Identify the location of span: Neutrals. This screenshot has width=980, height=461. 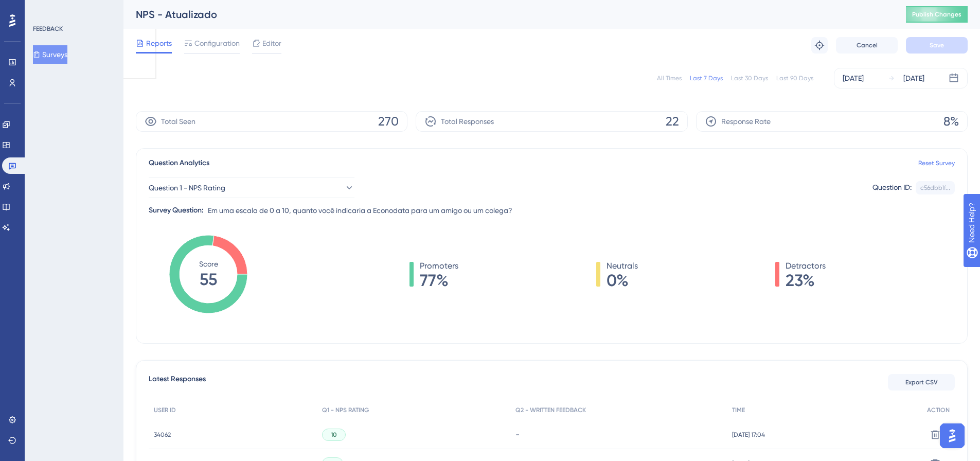
(622, 266).